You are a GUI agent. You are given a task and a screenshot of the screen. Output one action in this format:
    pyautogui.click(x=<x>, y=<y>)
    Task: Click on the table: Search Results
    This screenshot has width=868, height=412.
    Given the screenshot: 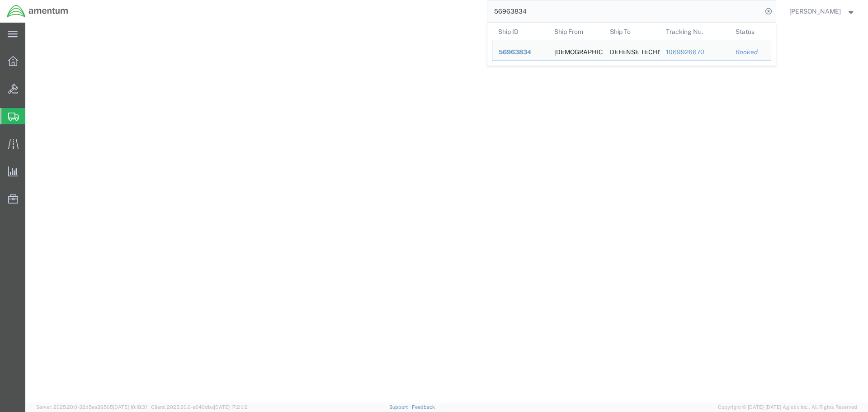 What is the action you would take?
    pyautogui.click(x=634, y=44)
    